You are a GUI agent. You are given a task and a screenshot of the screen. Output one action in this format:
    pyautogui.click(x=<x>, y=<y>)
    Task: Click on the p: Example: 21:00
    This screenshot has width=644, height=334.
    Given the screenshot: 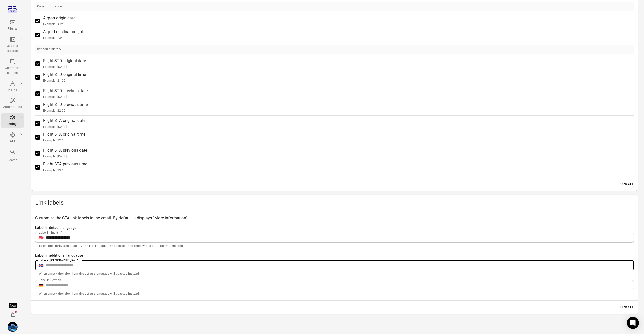 What is the action you would take?
    pyautogui.click(x=65, y=81)
    